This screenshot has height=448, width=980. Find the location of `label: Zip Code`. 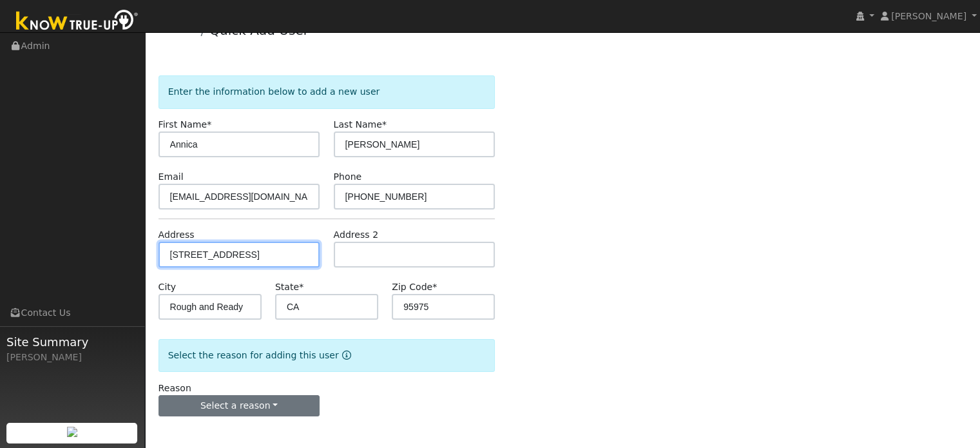

label: Zip Code is located at coordinates (415, 287).